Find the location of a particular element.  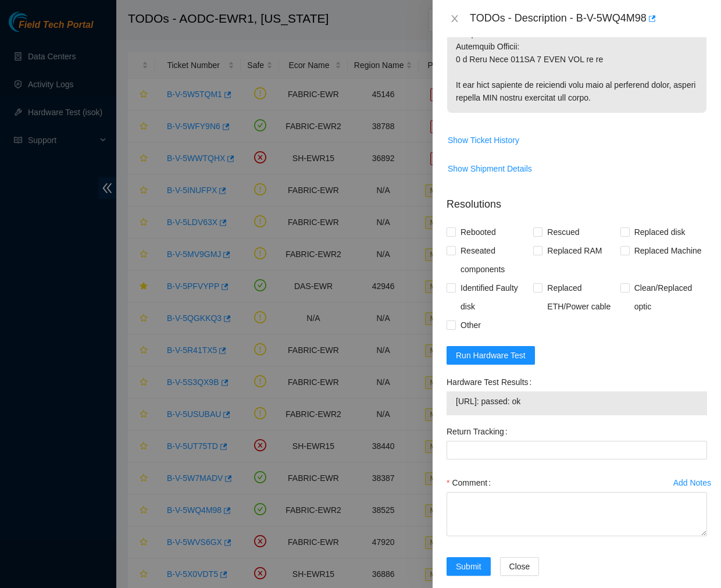

span: Replaced Machine is located at coordinates (668, 250).